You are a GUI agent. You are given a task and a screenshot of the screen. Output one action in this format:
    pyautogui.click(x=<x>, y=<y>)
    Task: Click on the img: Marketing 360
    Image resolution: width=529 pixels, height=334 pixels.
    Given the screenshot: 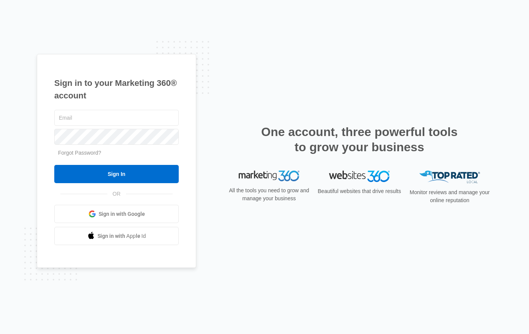 What is the action you would take?
    pyautogui.click(x=269, y=176)
    